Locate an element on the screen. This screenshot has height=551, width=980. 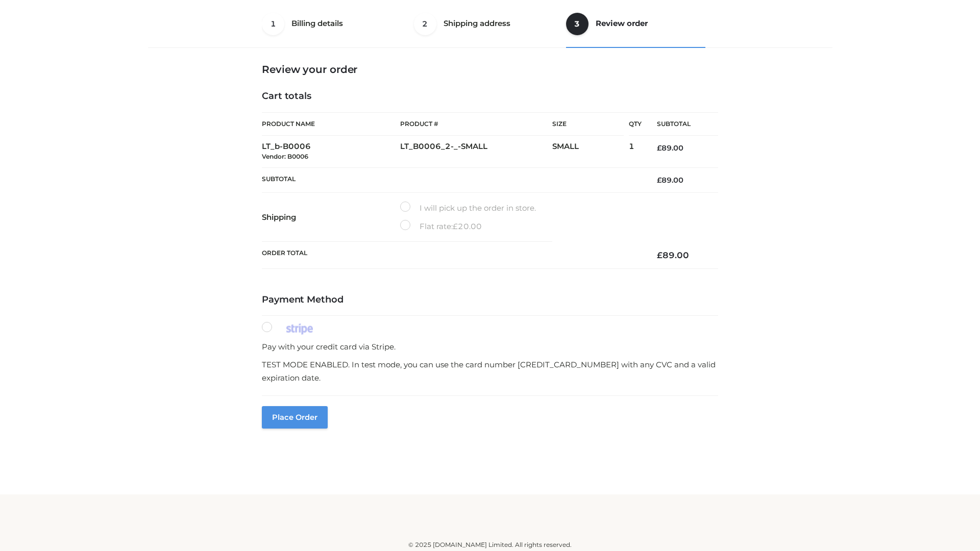
p: Pay with your credit card via Stripe. is located at coordinates (490, 347).